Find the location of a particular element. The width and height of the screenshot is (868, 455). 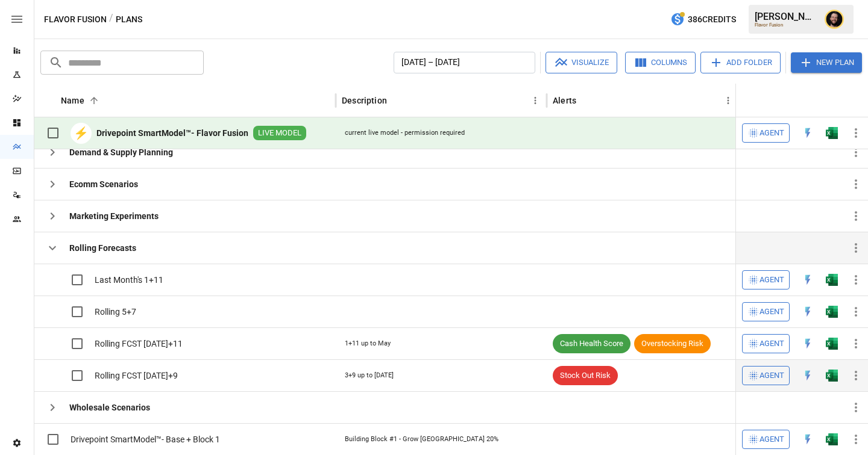

button: New Plan is located at coordinates (826, 62).